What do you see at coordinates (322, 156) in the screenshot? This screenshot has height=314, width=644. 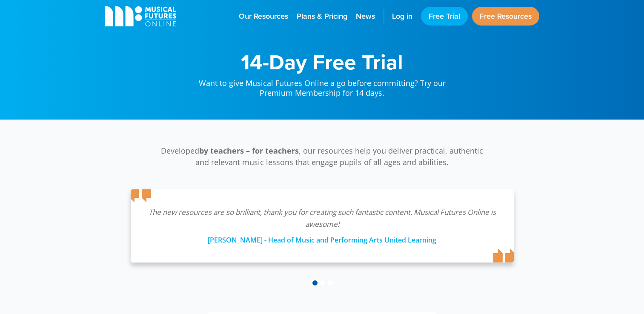 I see `p: Developed , our resources help you deliver practical, authentic and relevant music lessons that e...` at bounding box center [322, 156].